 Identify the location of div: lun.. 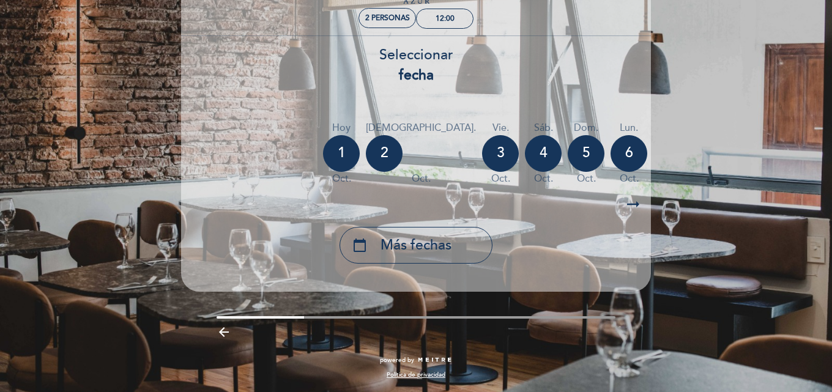
(629, 128).